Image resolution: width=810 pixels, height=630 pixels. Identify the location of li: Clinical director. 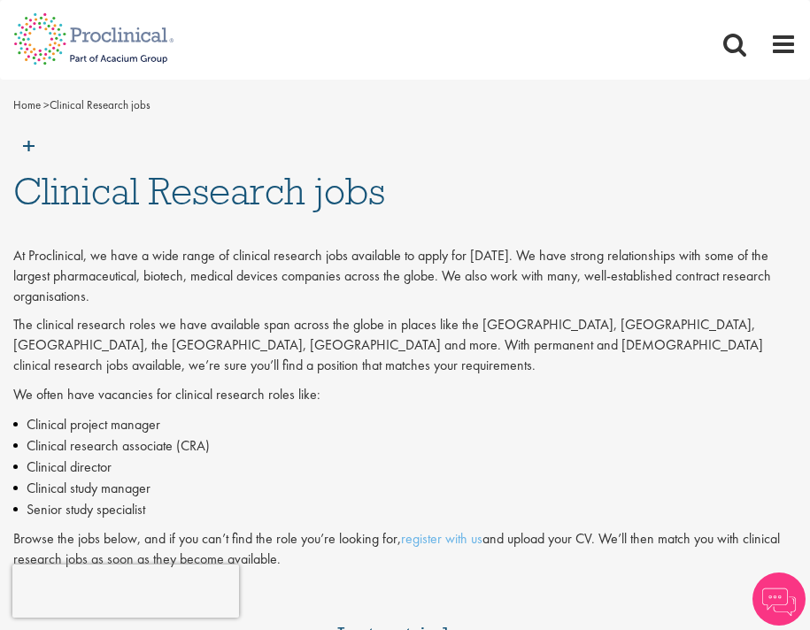
(404, 467).